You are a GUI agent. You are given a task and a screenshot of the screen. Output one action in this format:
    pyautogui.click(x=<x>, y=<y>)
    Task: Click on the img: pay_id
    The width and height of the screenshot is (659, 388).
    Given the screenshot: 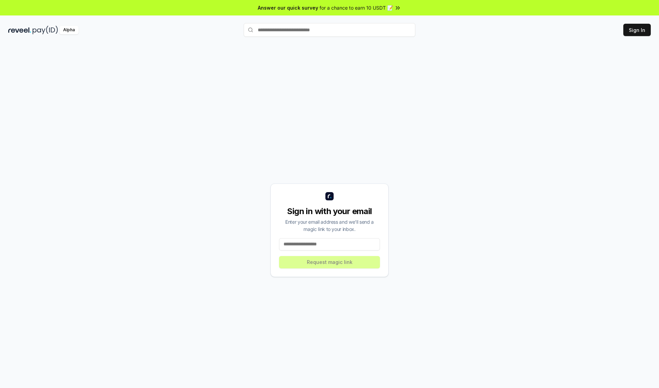 What is the action you would take?
    pyautogui.click(x=45, y=30)
    